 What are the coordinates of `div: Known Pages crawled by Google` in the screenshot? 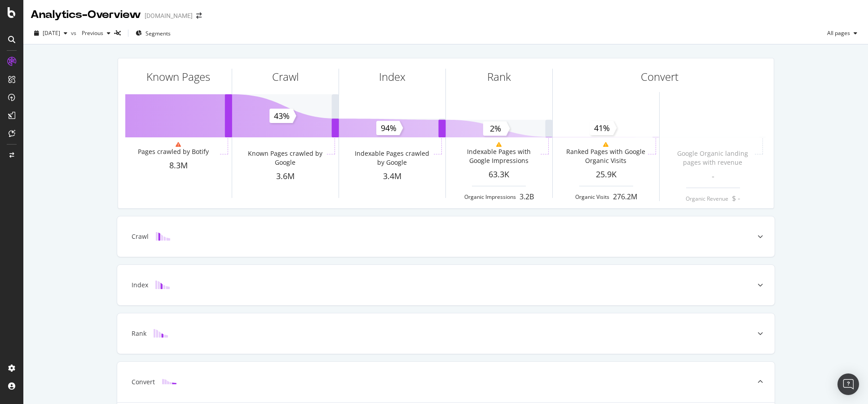 It's located at (284, 158).